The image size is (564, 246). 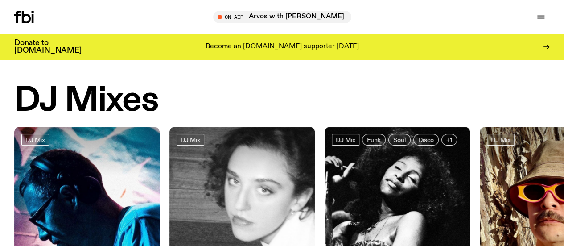 I want to click on a: Disco, so click(x=426, y=140).